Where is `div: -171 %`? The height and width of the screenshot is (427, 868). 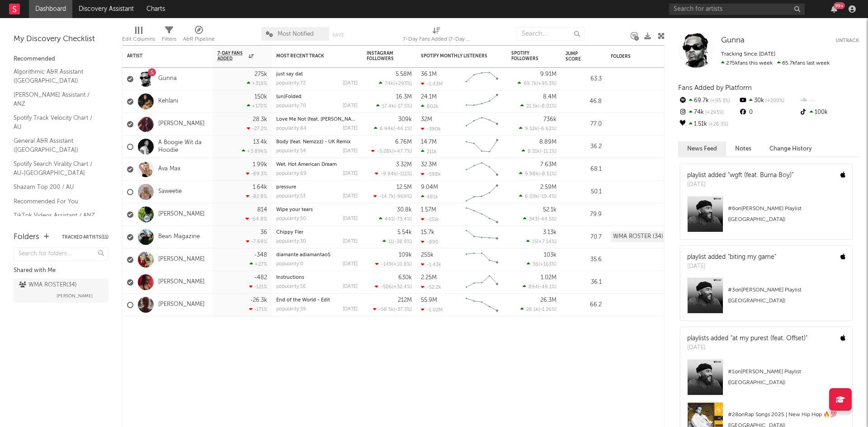
div: -171 % is located at coordinates (258, 309).